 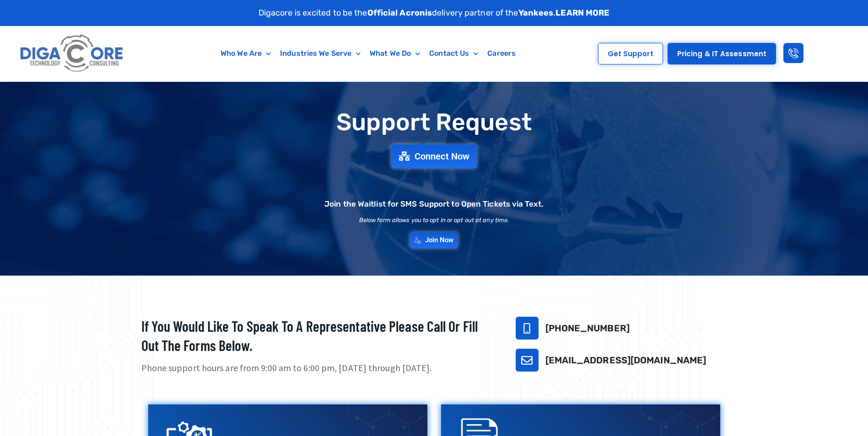 I want to click on nav: Menu, so click(x=368, y=53).